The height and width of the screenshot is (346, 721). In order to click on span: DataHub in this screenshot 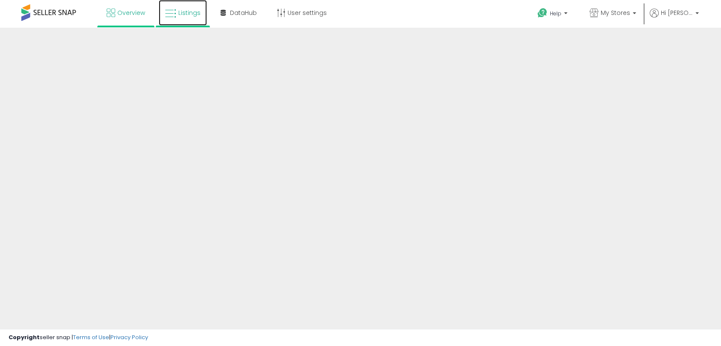, I will do `click(243, 13)`.